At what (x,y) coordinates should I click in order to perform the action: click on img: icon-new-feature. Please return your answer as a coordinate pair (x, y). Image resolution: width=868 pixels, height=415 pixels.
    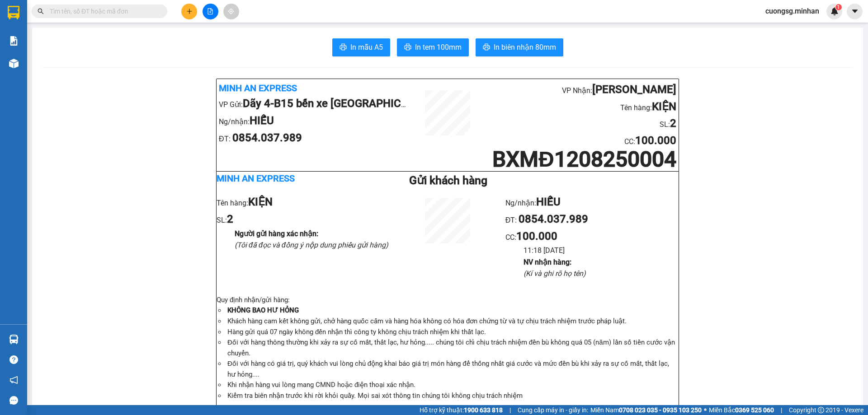
    Looking at the image, I should click on (834, 11).